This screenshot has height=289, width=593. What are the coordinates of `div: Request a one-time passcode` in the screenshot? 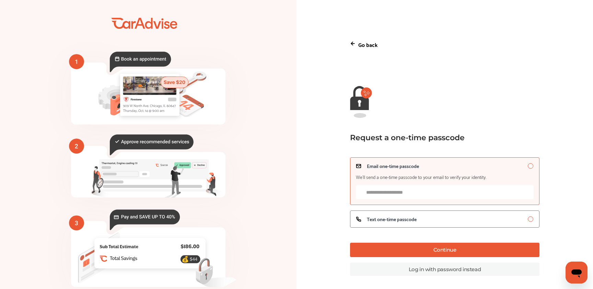 It's located at (440, 138).